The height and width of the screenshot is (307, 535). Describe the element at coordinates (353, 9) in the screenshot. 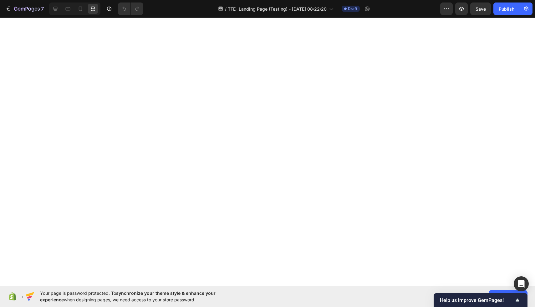

I see `span: Draft` at that location.